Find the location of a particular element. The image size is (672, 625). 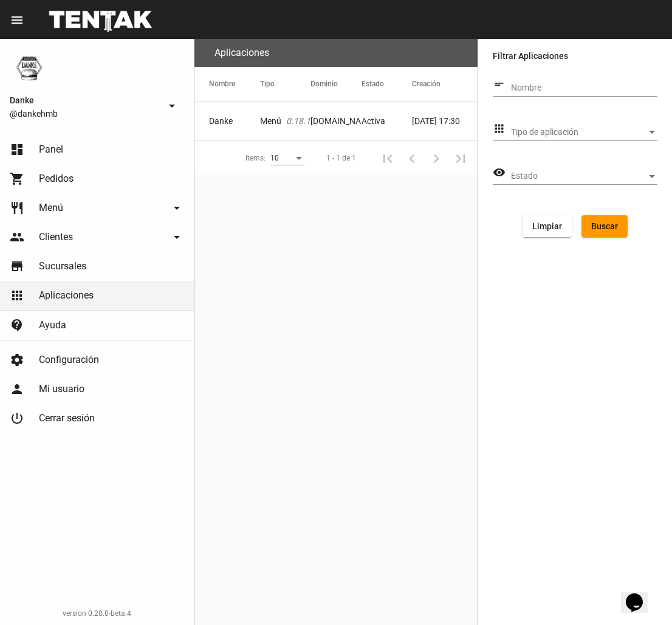

div: Items: is located at coordinates (255, 158).